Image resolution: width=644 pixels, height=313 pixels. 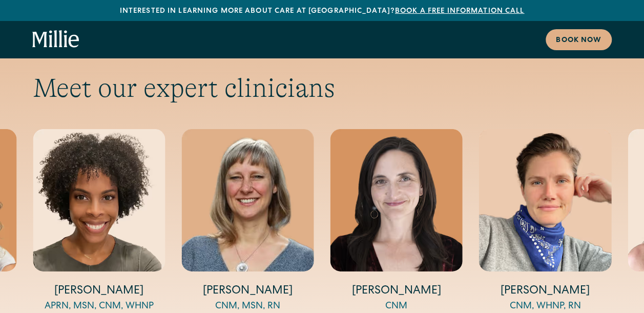 I want to click on a: home, so click(x=56, y=40).